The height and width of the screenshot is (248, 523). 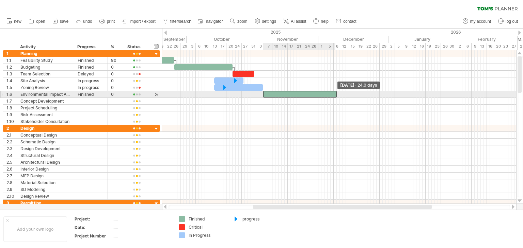 I want to click on a: log out, so click(x=508, y=21).